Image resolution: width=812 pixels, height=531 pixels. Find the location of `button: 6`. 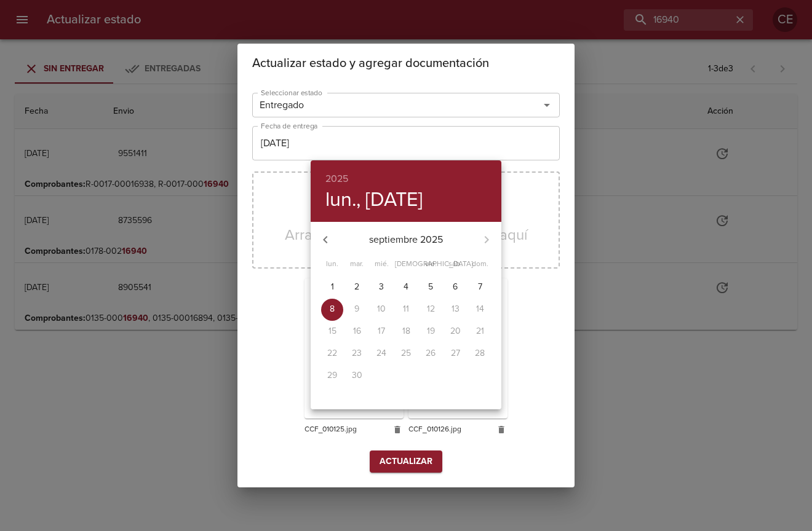

button: 6 is located at coordinates (455, 288).